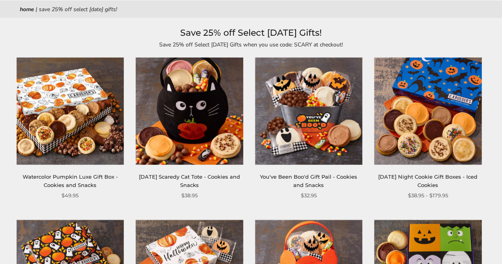  I want to click on img: Halloween Scaredy Cat Tote - Cookies and Snacks, so click(189, 111).